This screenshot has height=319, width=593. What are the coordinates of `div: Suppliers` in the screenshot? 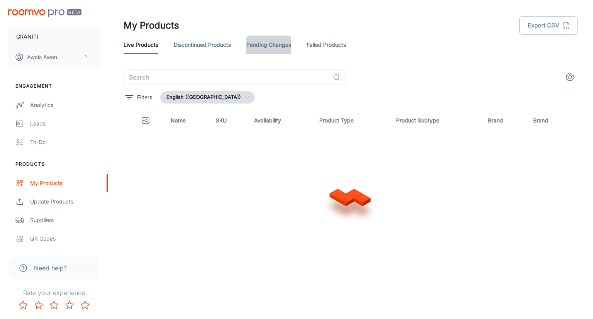 It's located at (65, 220).